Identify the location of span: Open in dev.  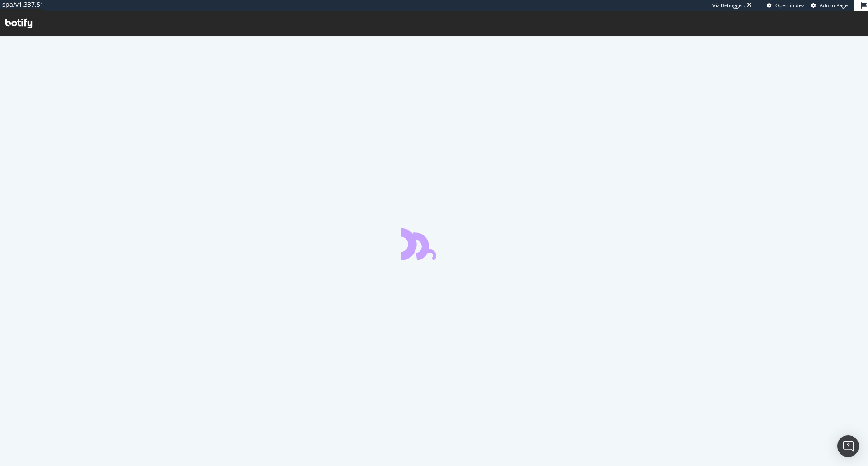
(790, 5).